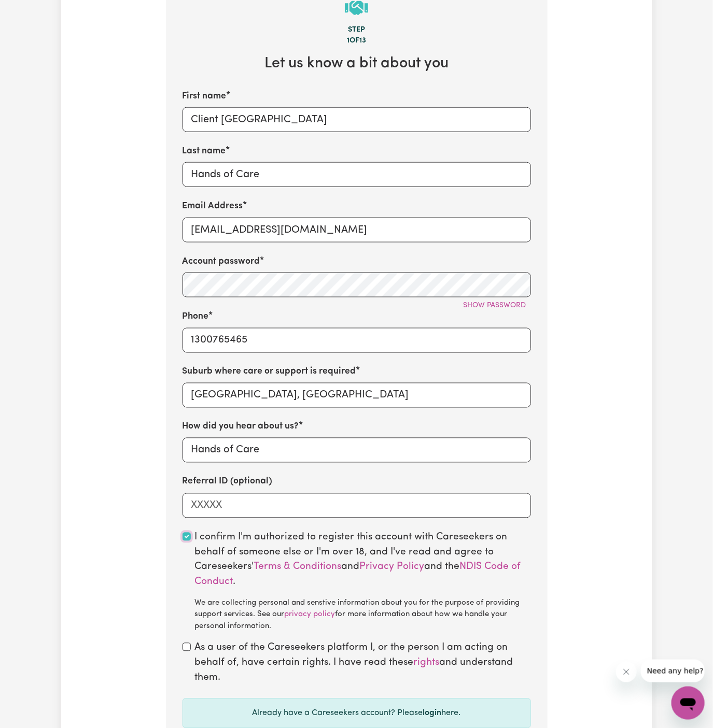  Describe the element at coordinates (269, 372) in the screenshot. I see `label: Suburb where care or support is required` at that location.